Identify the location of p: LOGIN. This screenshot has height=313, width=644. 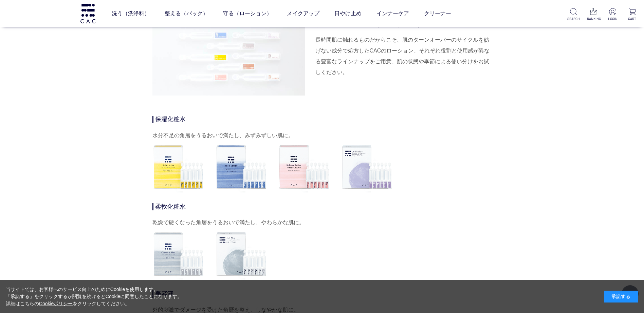
(612, 19).